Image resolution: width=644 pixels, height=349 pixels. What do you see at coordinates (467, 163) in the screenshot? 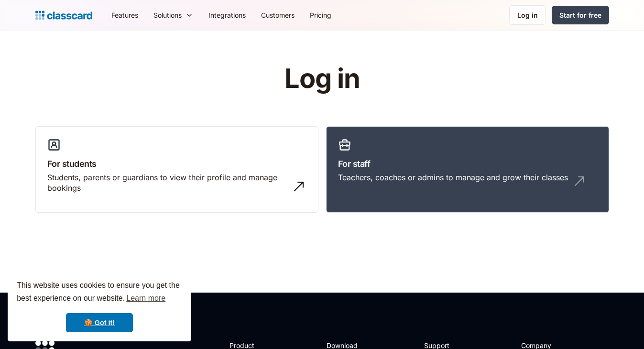
I see `h3: For staff` at bounding box center [467, 163].